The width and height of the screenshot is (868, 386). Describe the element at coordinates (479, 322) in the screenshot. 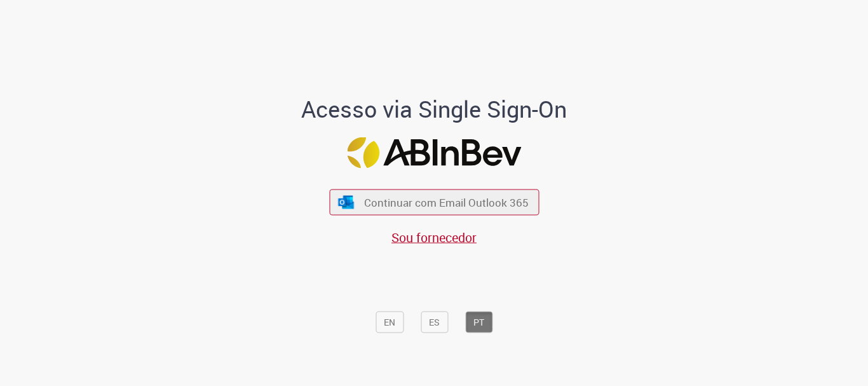

I see `button: PT` at that location.